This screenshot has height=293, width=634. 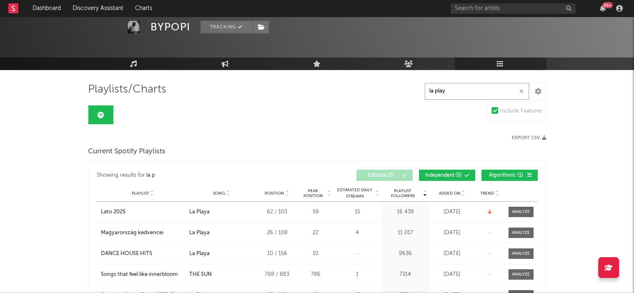 What do you see at coordinates (403, 193) in the screenshot?
I see `span: Playlist Followers` at bounding box center [403, 193].